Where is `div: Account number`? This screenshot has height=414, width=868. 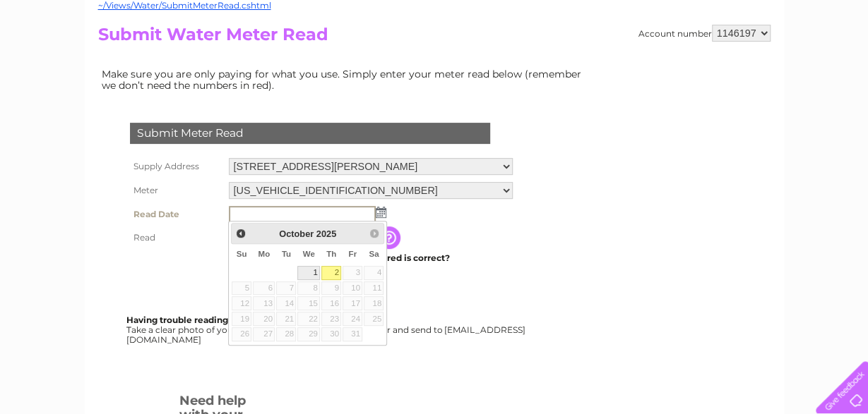
div: Account number is located at coordinates (704, 33).